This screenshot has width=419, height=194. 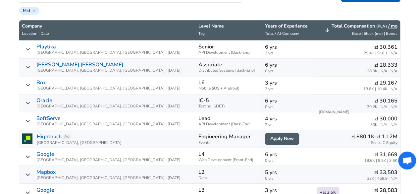 What do you see at coordinates (48, 118) in the screenshot?
I see `a: SoftServe` at bounding box center [48, 118].